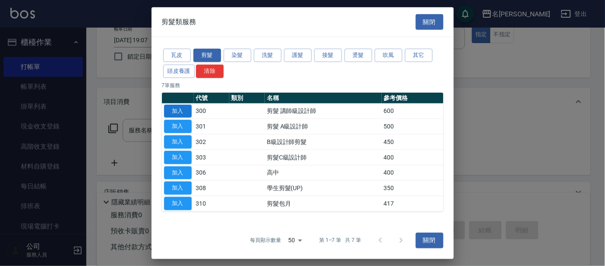  Describe the element at coordinates (212, 173) in the screenshot. I see `td: 306` at that location.